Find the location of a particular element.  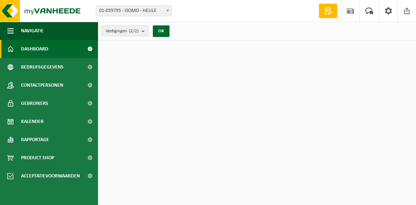

count: (2/2) is located at coordinates (134, 31).